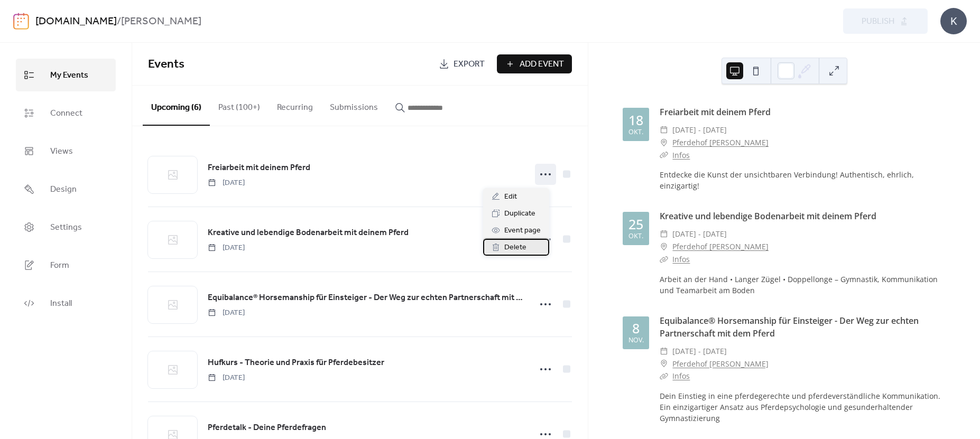 The height and width of the screenshot is (439, 980). Describe the element at coordinates (65, 227) in the screenshot. I see `a: Settings` at that location.